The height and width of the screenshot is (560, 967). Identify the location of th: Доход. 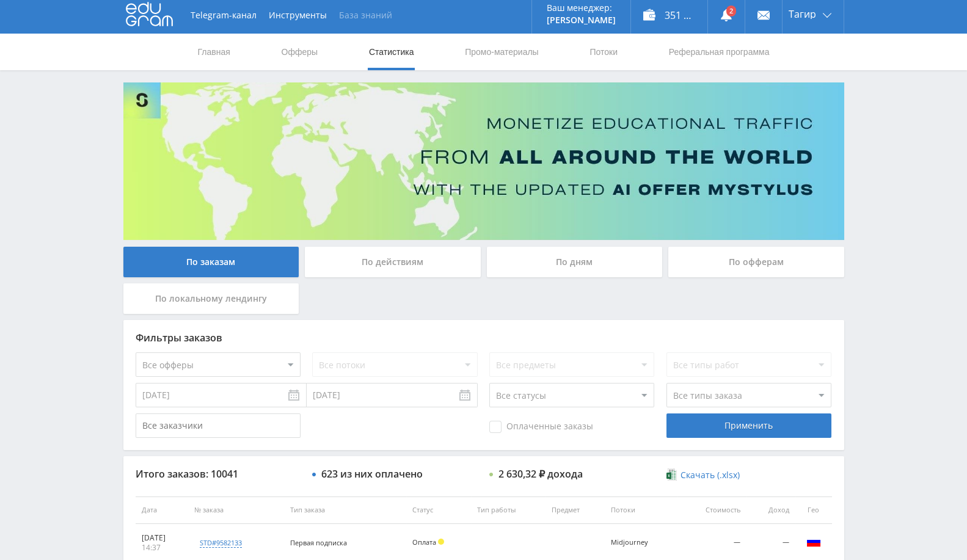
(770, 510).